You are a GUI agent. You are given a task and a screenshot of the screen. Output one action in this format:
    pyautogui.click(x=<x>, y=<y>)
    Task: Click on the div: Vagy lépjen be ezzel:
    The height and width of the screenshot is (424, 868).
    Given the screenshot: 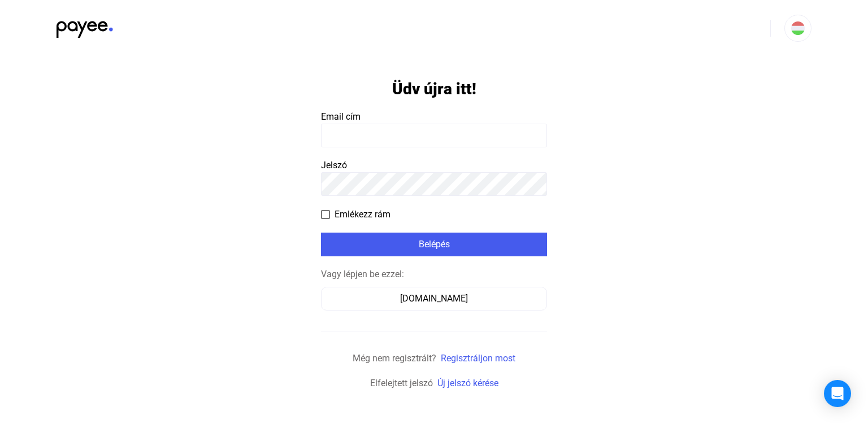 What is the action you would take?
    pyautogui.click(x=434, y=274)
    